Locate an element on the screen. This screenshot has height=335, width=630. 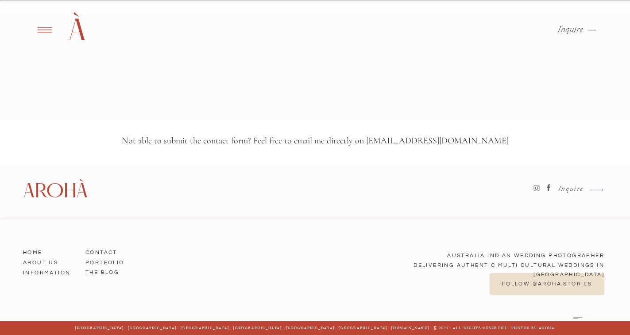
p: Inquire is located at coordinates (571, 30).